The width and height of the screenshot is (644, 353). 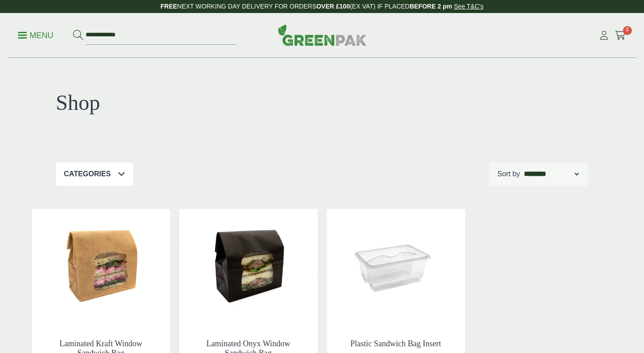 What do you see at coordinates (396, 343) in the screenshot?
I see `a: Plastic Sandwich Bag Insert` at bounding box center [396, 343].